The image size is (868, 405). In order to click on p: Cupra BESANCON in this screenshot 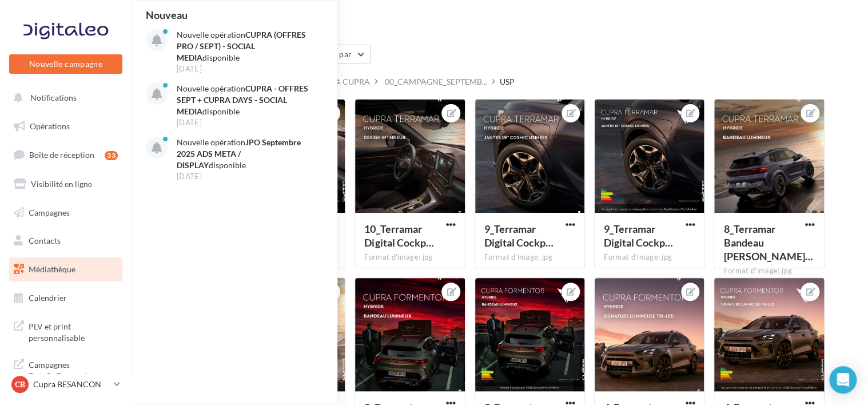, I will do `click(71, 384)`.